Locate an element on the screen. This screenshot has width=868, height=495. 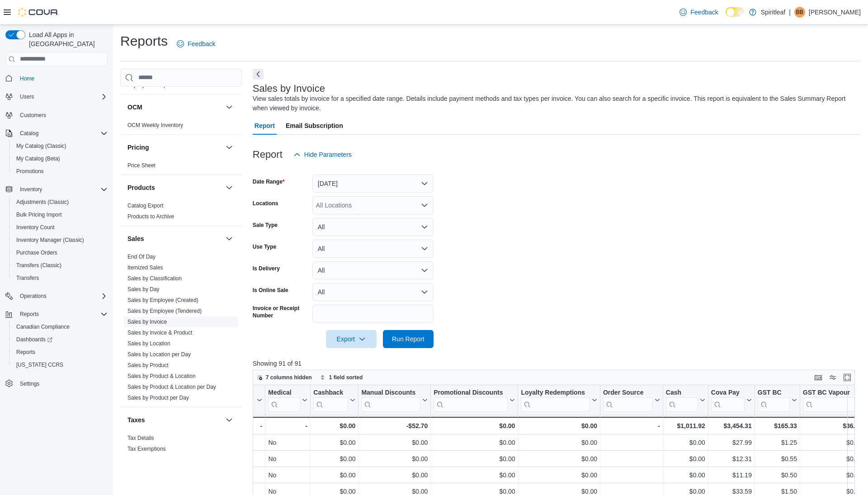
h3: Pricing is located at coordinates (138, 147).